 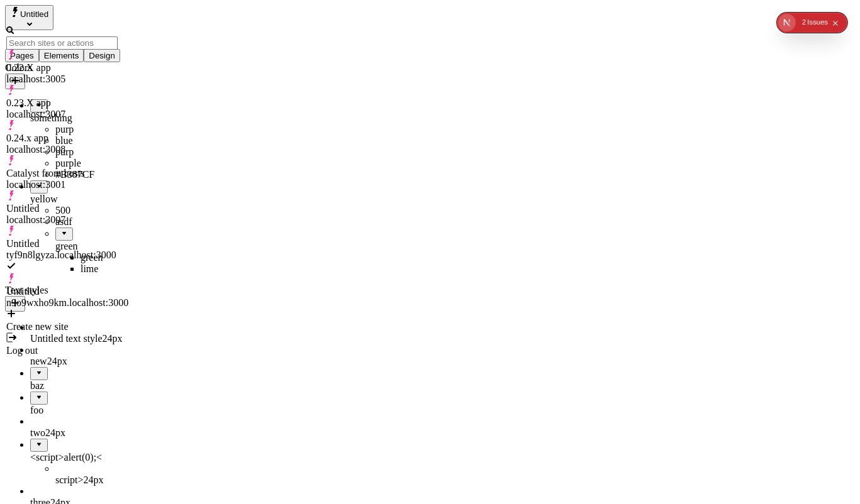 What do you see at coordinates (93, 362) in the screenshot?
I see `div: new` at bounding box center [93, 362].